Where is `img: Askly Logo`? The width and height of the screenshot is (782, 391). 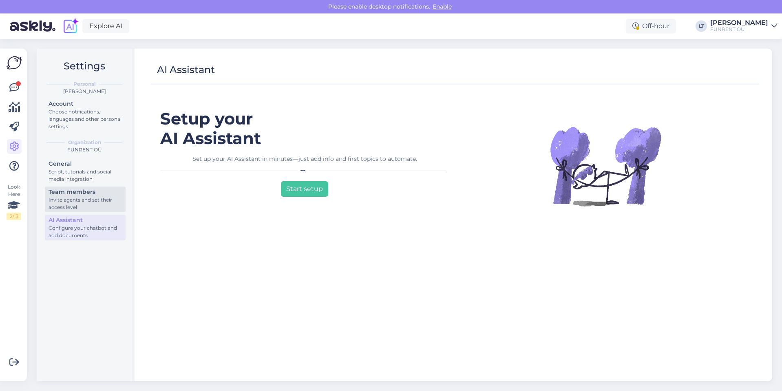 img: Askly Logo is located at coordinates (14, 63).